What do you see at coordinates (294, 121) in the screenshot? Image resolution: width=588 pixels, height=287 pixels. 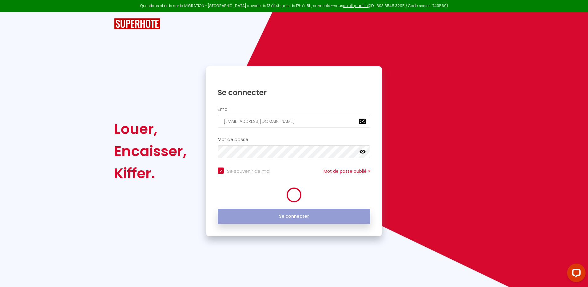 I see `input: Ton Email` at bounding box center [294, 121].